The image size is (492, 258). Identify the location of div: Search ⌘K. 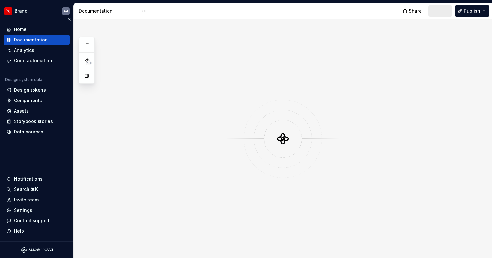
(26, 189).